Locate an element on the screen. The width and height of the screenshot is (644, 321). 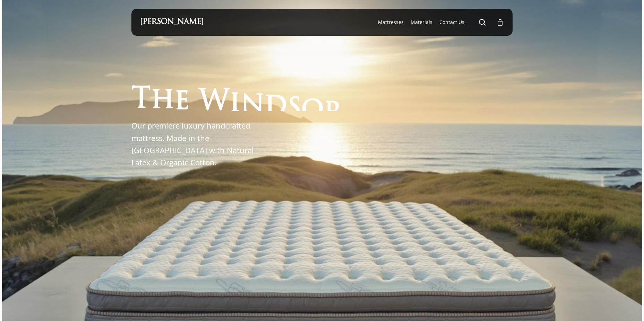
span: i is located at coordinates (235, 104).